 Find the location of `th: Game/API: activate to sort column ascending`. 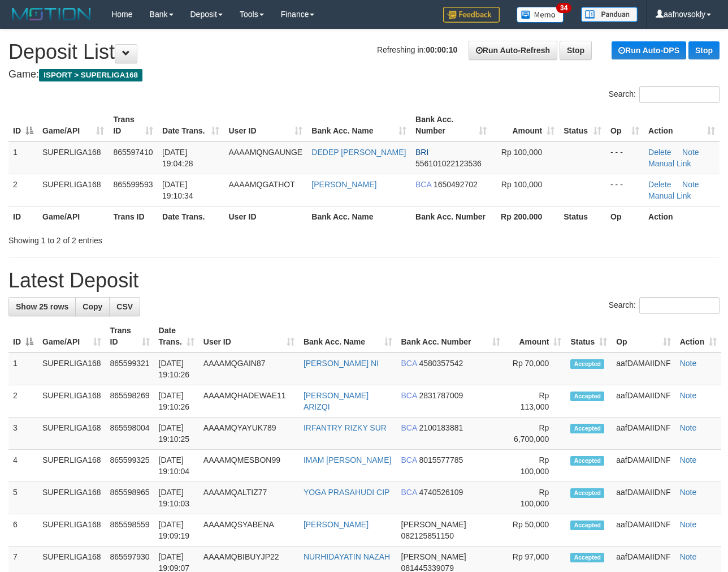

th: Game/API: activate to sort column ascending is located at coordinates (73, 125).